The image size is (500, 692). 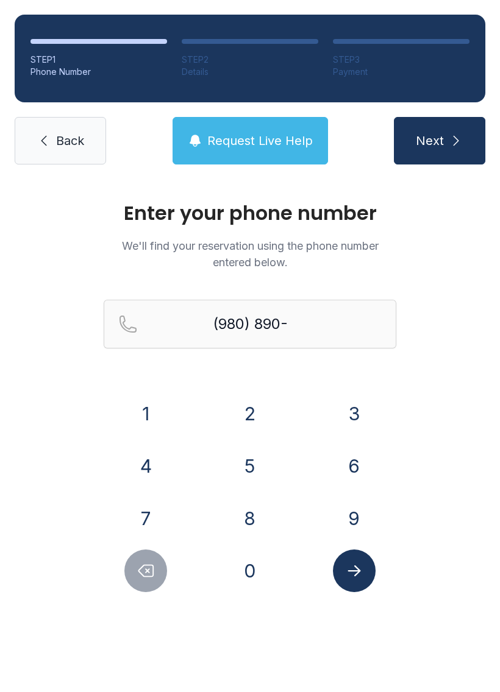 What do you see at coordinates (250, 414) in the screenshot?
I see `button: 2` at bounding box center [250, 414].